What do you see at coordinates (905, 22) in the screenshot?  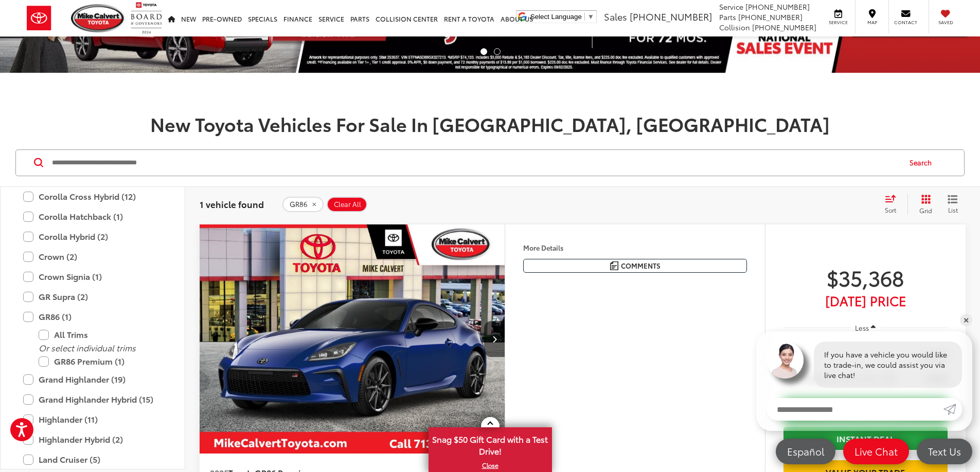 I see `span: Contact` at bounding box center [905, 22].